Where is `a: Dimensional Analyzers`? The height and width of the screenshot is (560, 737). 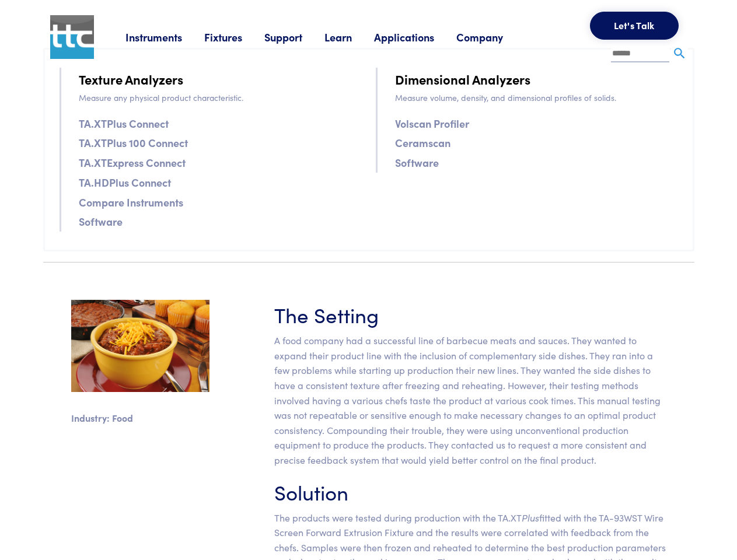
a: Dimensional Analyzers is located at coordinates (463, 79).